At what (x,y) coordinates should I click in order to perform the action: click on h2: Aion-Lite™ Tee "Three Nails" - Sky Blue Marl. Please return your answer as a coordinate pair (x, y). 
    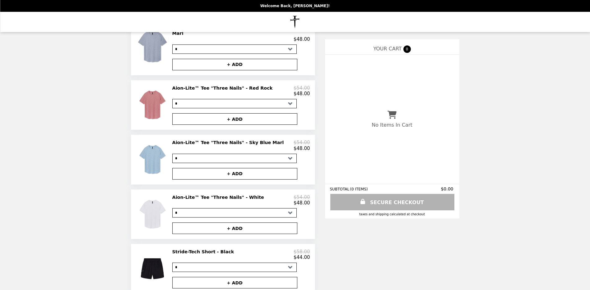
    Looking at the image, I should click on (229, 142).